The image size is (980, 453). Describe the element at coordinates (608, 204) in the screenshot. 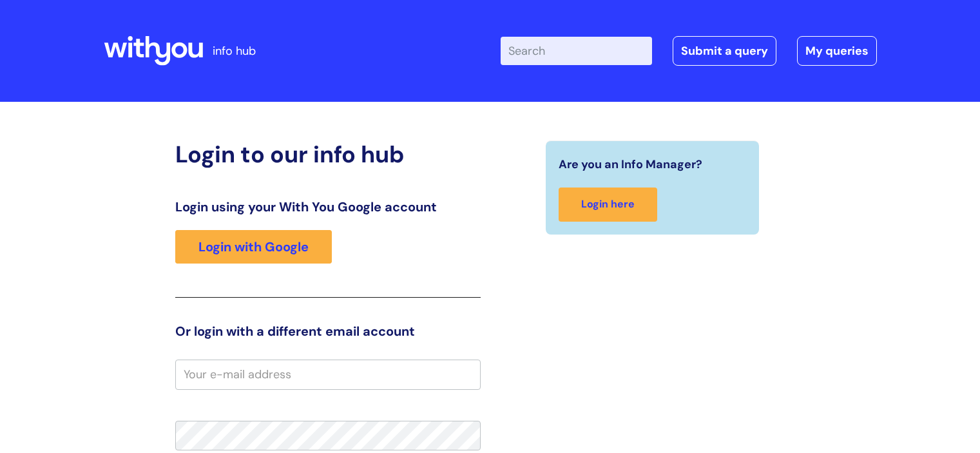

I see `a: Login here` at that location.